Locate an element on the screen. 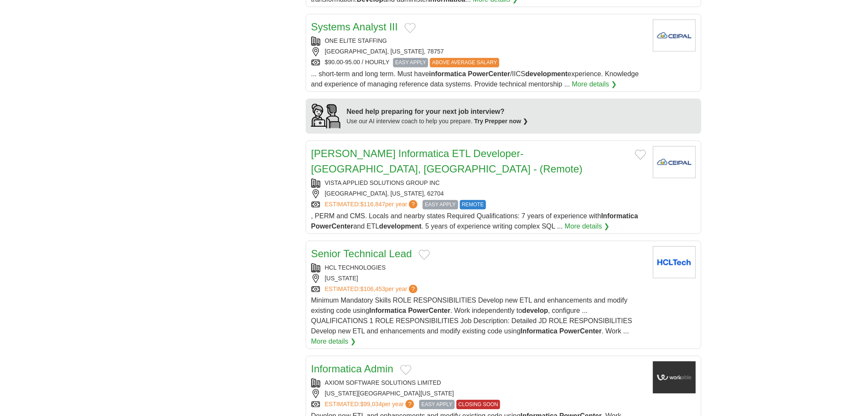  span: $106,453 is located at coordinates (373, 289).